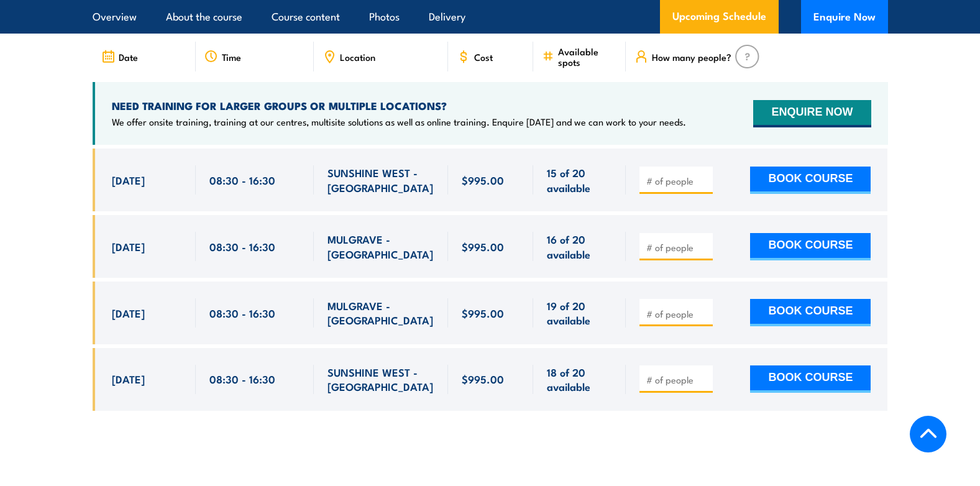 The height and width of the screenshot is (486, 980). I want to click on span: 16 of 20 available, so click(579, 246).